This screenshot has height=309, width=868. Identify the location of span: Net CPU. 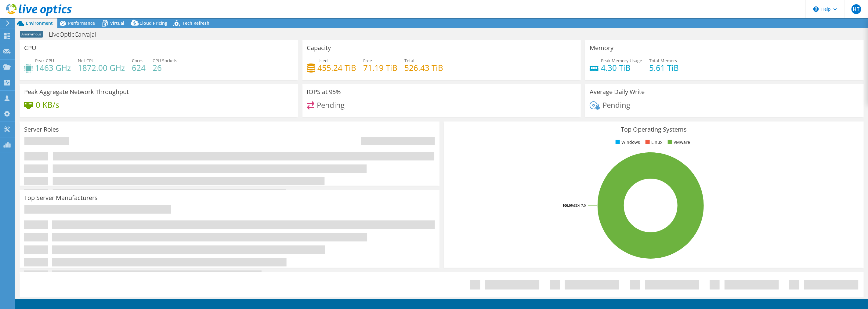
(86, 60).